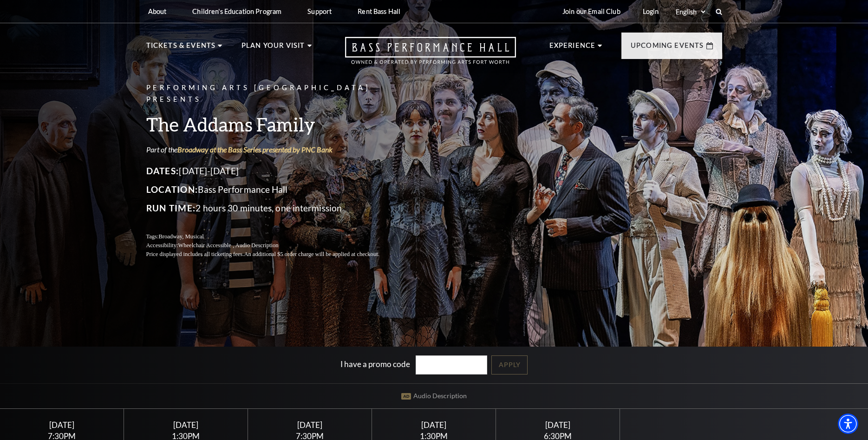 This screenshot has height=440, width=868. Describe the element at coordinates (273, 48) in the screenshot. I see `p: Plan Your Visit` at that location.